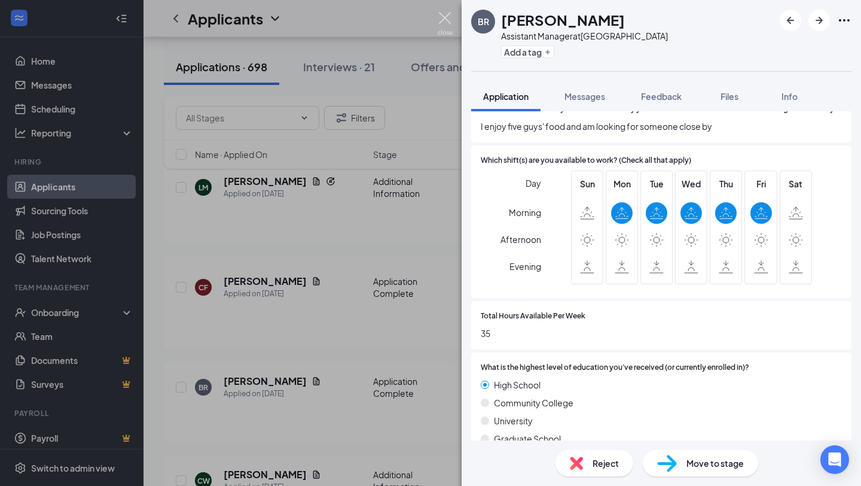  Describe the element at coordinates (730, 96) in the screenshot. I see `span: Files` at that location.